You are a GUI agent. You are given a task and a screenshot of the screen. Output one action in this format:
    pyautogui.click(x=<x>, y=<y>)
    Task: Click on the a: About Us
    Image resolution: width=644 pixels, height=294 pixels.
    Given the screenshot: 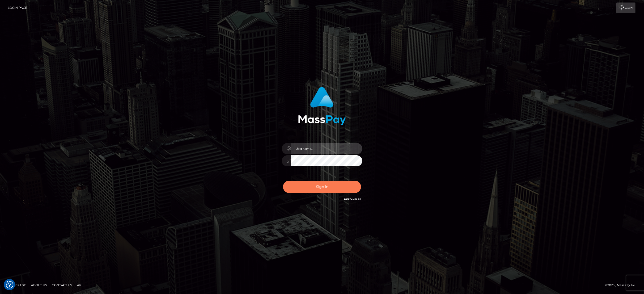 What is the action you would take?
    pyautogui.click(x=38, y=285)
    